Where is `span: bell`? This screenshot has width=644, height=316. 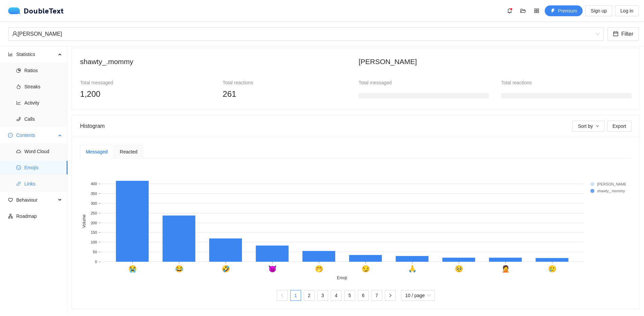
span: bell is located at coordinates (510, 10).